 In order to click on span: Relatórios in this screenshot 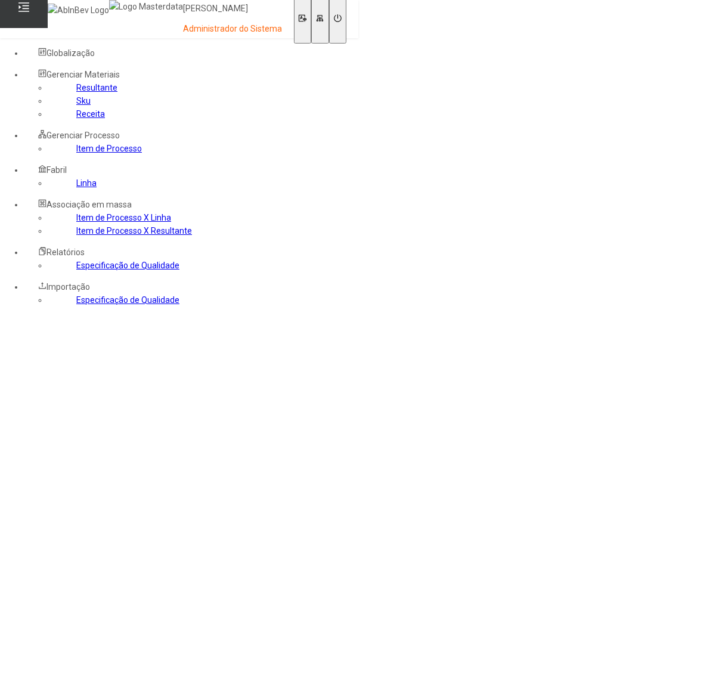, I will do `click(66, 252)`.